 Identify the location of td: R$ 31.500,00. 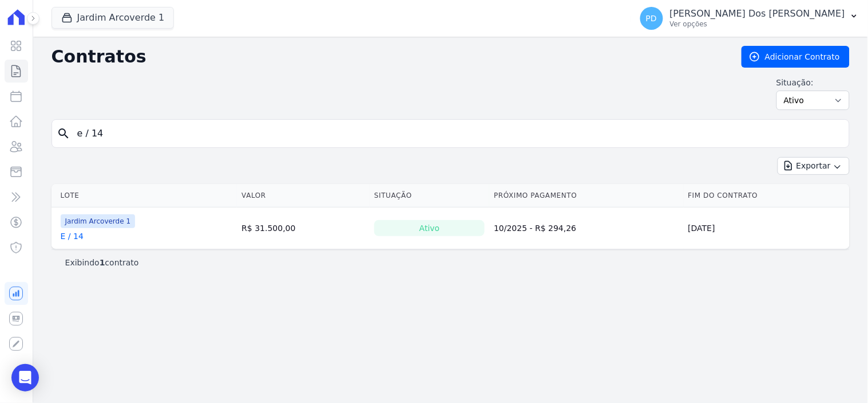
(303, 228).